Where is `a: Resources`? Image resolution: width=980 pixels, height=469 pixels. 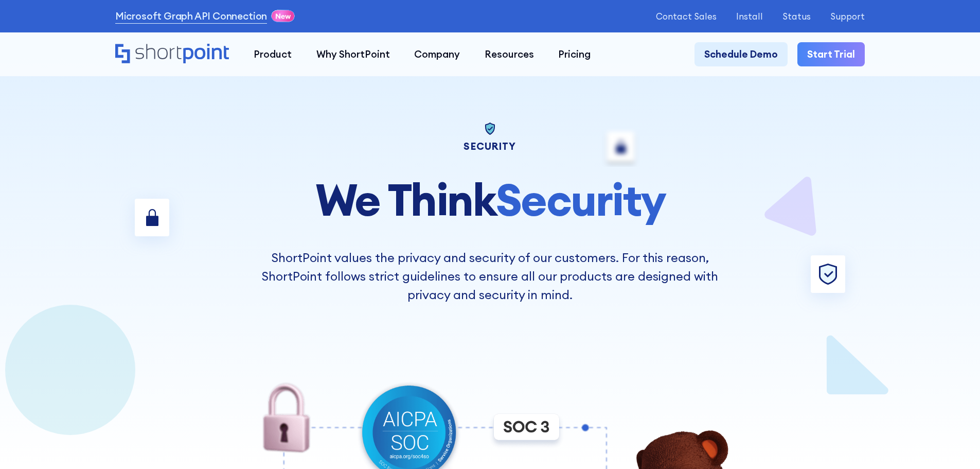
a: Resources is located at coordinates (509, 54).